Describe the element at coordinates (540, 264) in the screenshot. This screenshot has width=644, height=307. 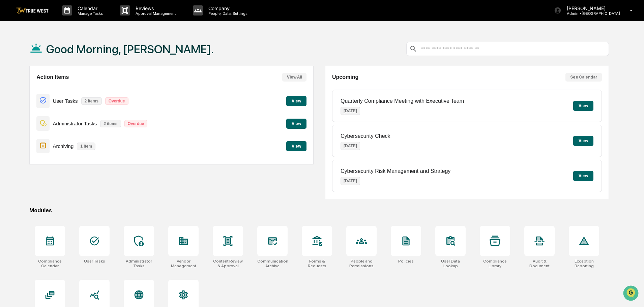
I see `div: Audit & Document Logs` at that location.